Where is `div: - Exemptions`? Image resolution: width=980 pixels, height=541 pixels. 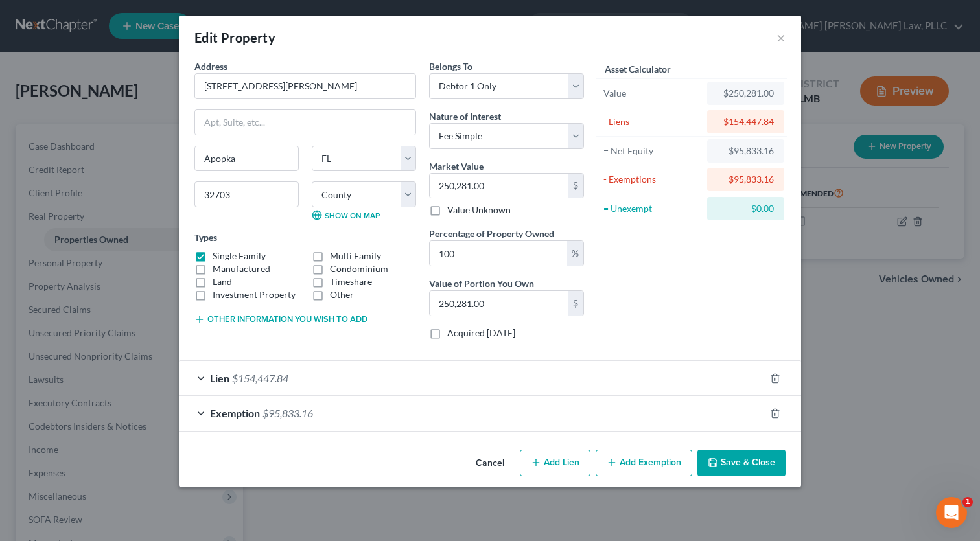 div: - Exemptions is located at coordinates (651, 179).